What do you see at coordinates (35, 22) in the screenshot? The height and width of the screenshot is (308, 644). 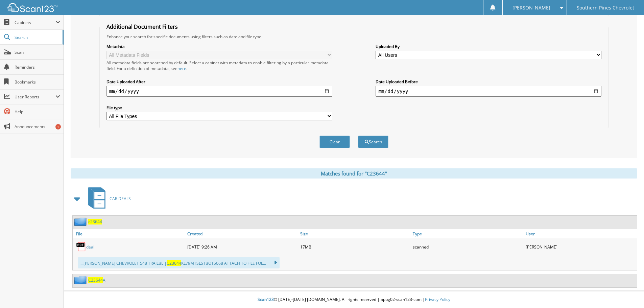 I see `span: Cabinets` at bounding box center [35, 22].